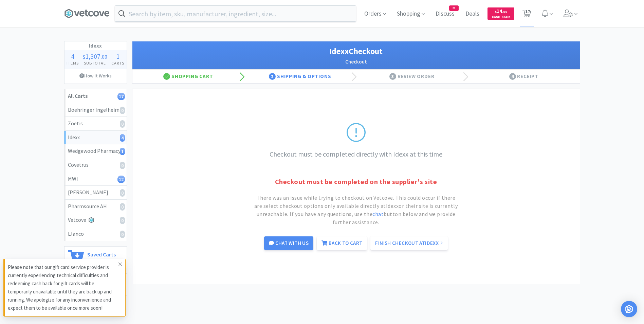 The width and height of the screenshot is (644, 324). I want to click on span: Cash Back, so click(501, 17).